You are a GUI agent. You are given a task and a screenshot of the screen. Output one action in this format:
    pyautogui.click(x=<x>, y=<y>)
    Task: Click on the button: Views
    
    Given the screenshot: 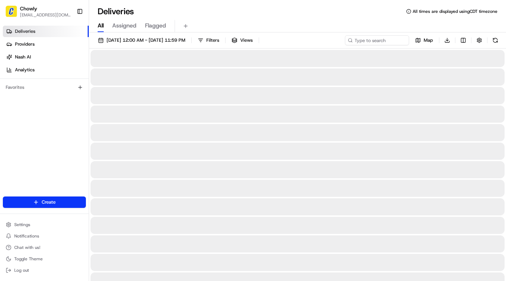 What is the action you would take?
    pyautogui.click(x=242, y=40)
    